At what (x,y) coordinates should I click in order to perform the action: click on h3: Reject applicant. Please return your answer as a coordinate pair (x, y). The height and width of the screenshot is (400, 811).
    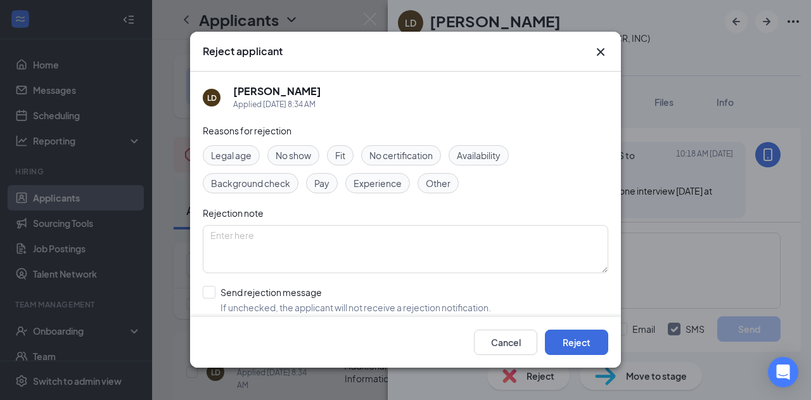
    Looking at the image, I should click on (243, 51).